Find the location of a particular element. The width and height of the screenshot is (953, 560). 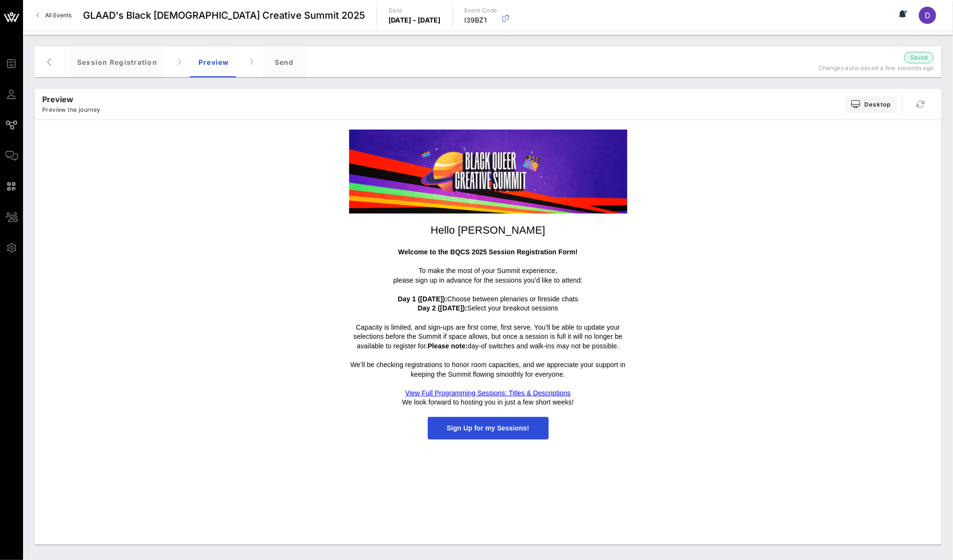

p: We look forward to hosting you in just a few short weeks! is located at coordinates (489, 402).